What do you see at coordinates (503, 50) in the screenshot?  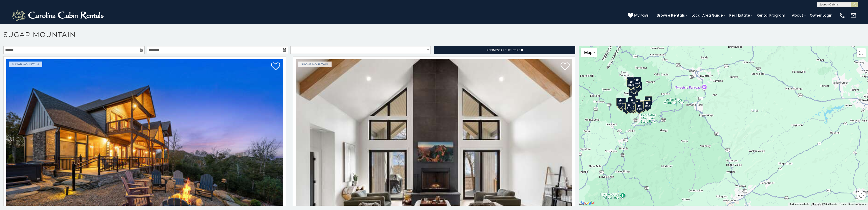 I see `span: Search` at bounding box center [503, 50].